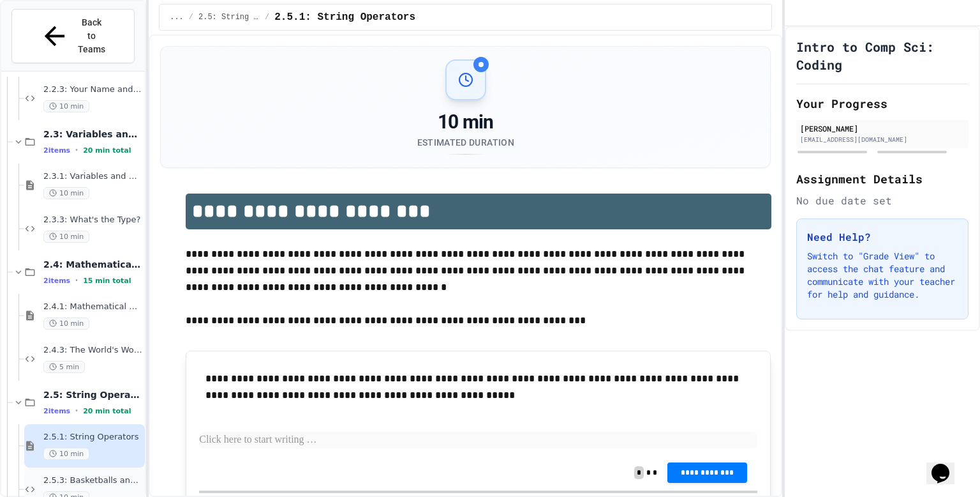  I want to click on p: Switch to "Grade View" to access the chat feature and communicate with your teacher for help and ..., so click(882, 275).